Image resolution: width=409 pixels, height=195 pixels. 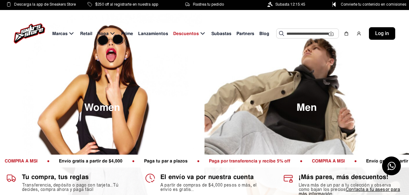 What do you see at coordinates (212, 188) in the screenshot?
I see `h2: A partir de compras de $4,000 pesos o más, el envío es gratis...` at bounding box center [212, 188].